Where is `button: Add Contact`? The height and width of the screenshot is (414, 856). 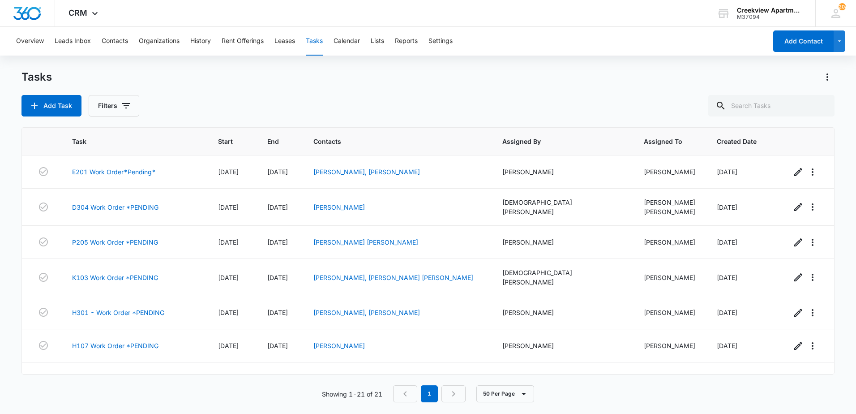
button: Add Contact is located at coordinates (804, 41).